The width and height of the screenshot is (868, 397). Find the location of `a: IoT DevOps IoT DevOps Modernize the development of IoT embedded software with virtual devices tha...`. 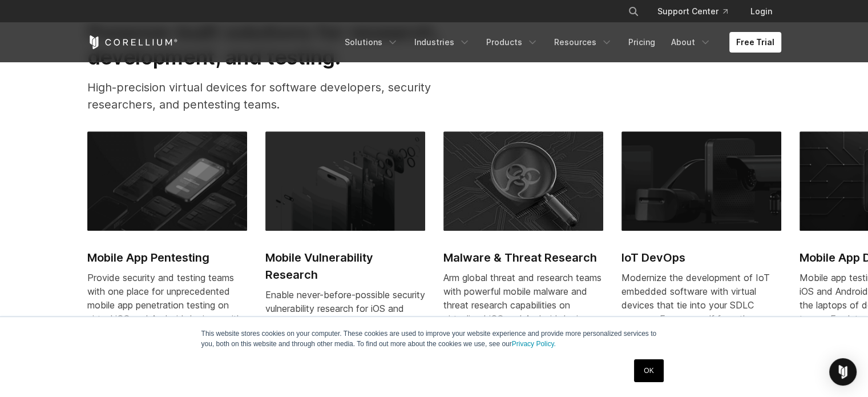

a: IoT DevOps IoT DevOps Modernize the development of IoT embedded software with virtual devices tha... is located at coordinates (702, 263).